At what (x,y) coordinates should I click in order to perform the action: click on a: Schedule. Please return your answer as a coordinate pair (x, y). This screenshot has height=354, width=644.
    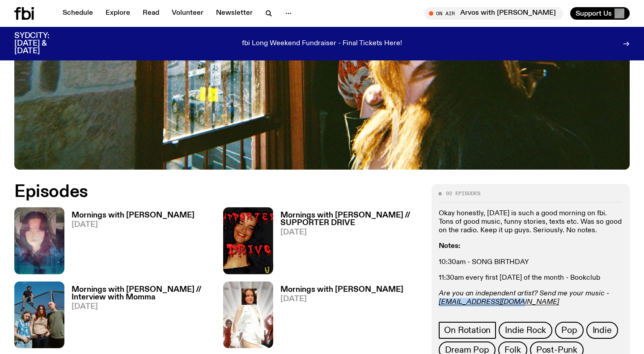
    Looking at the image, I should click on (78, 13).